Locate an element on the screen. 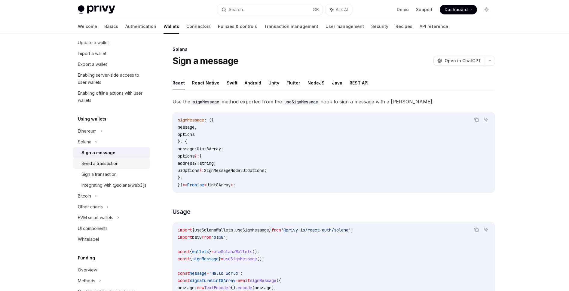  div: Whitelabel is located at coordinates (88, 239).